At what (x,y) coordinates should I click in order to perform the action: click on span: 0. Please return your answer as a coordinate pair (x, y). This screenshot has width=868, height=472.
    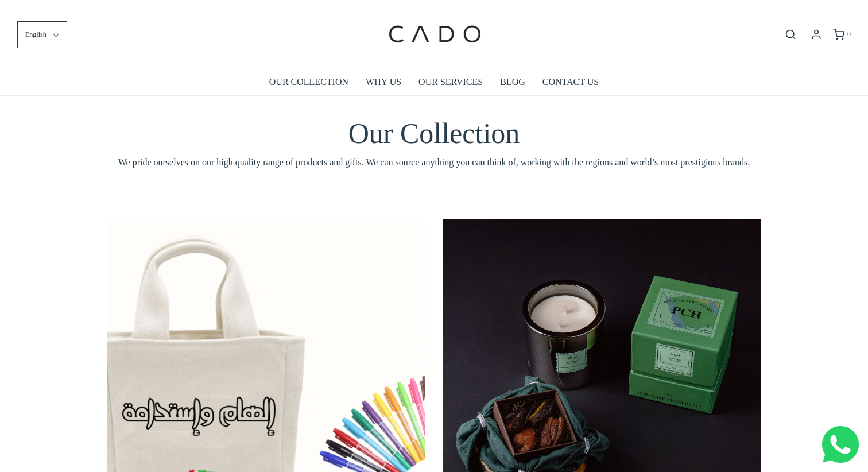
    Looking at the image, I should click on (849, 34).